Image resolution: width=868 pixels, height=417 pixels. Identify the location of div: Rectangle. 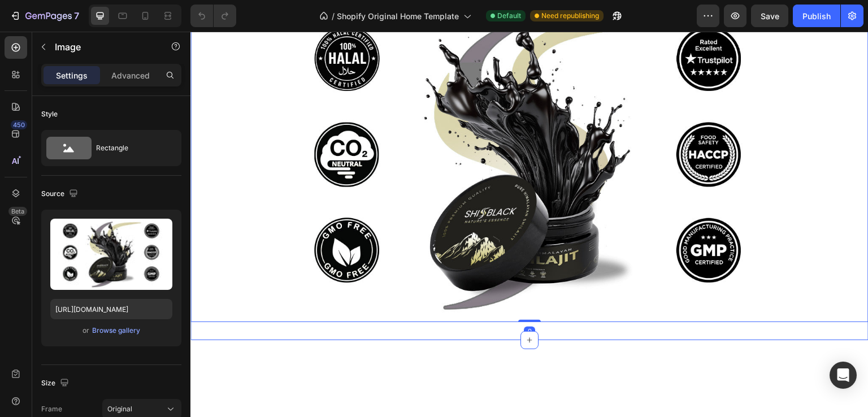
(131, 148).